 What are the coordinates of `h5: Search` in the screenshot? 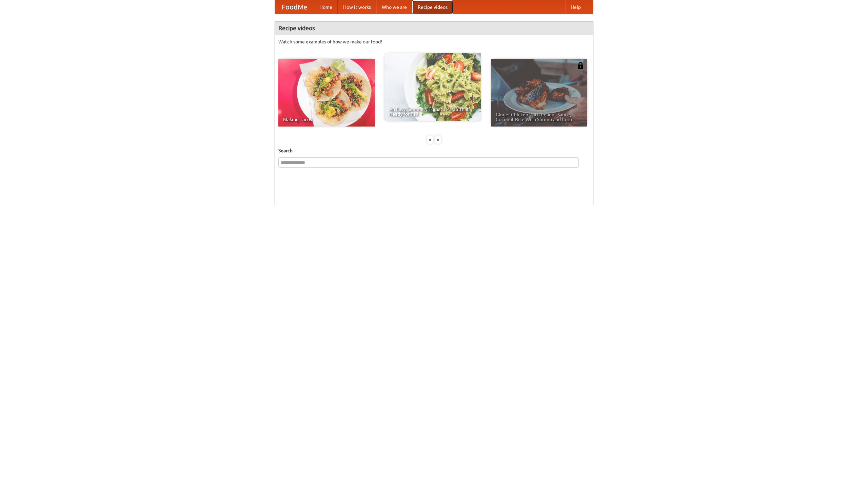 It's located at (434, 151).